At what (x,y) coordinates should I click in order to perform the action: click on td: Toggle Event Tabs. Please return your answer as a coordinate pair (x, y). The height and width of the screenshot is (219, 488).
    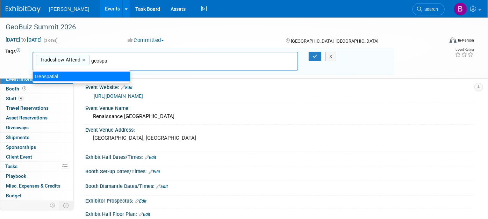
    Looking at the image, I should click on (66, 206).